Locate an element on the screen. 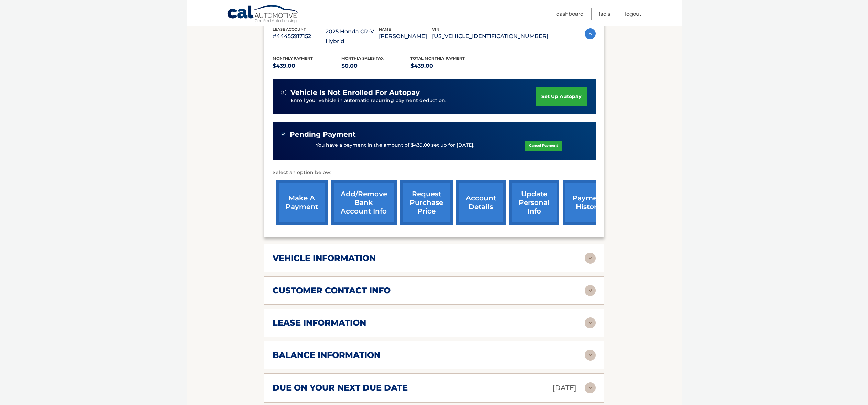  a: Logout is located at coordinates (633, 14).